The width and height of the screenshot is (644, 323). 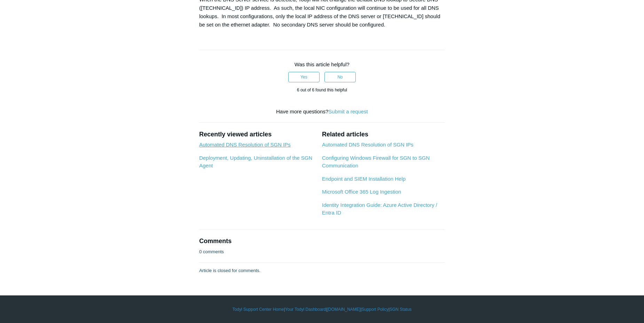 What do you see at coordinates (383, 134) in the screenshot?
I see `h2: Related articles` at bounding box center [383, 134].